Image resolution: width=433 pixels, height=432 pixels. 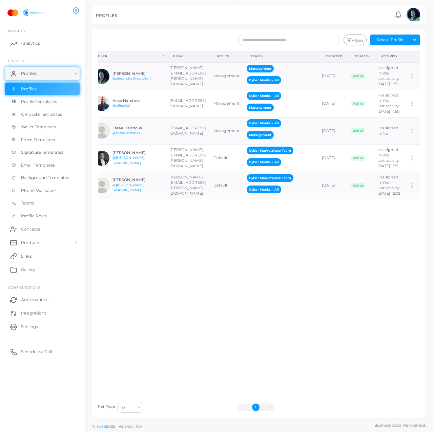 What do you see at coordinates (39, 127) in the screenshot?
I see `span: Wallet Templates` at bounding box center [39, 127].